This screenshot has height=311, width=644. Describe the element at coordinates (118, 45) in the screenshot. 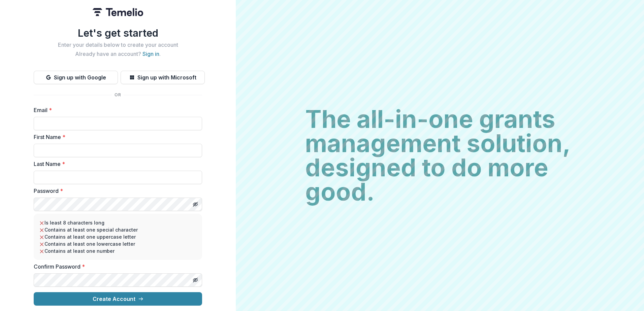

I see `h2: Enter your details below to create your account` at that location.